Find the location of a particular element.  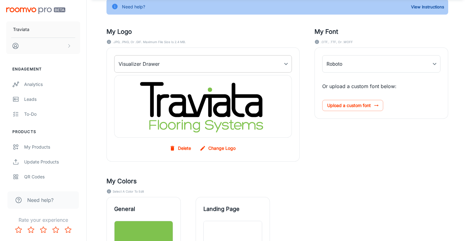

h5: My Colors is located at coordinates (278, 181).